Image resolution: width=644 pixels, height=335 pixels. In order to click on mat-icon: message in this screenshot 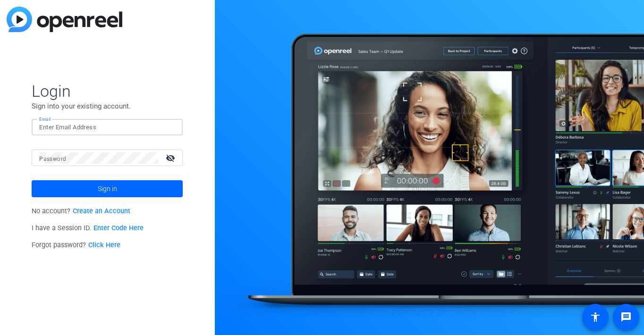, I will do `click(626, 317)`.